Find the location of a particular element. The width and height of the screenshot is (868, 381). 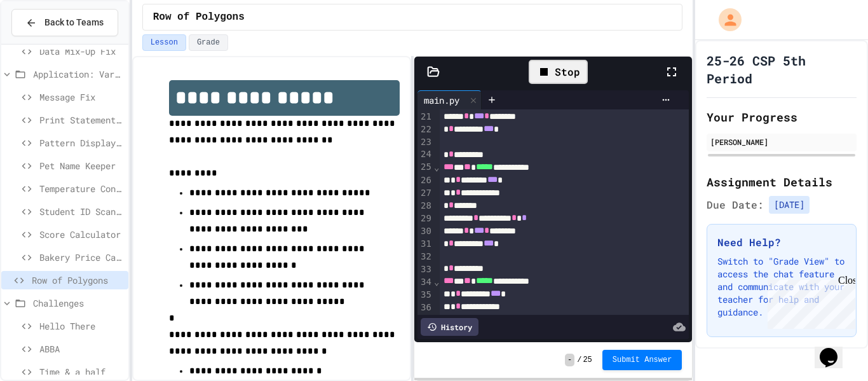

div: 25 is located at coordinates (425, 167).